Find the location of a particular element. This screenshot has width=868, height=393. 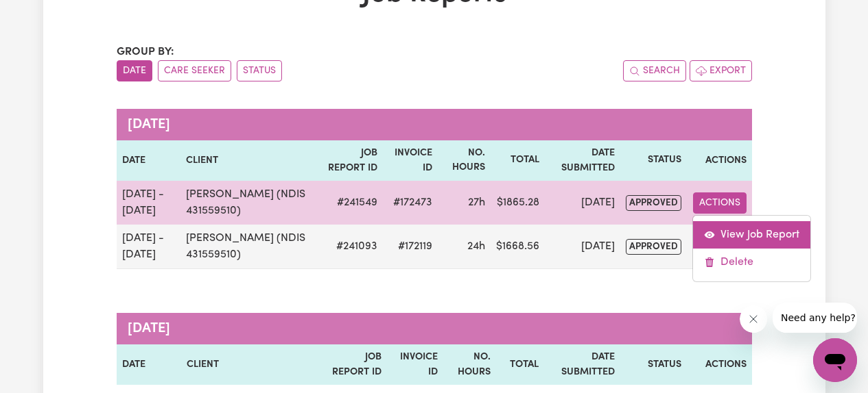

span: 24 hours is located at coordinates (476, 246).